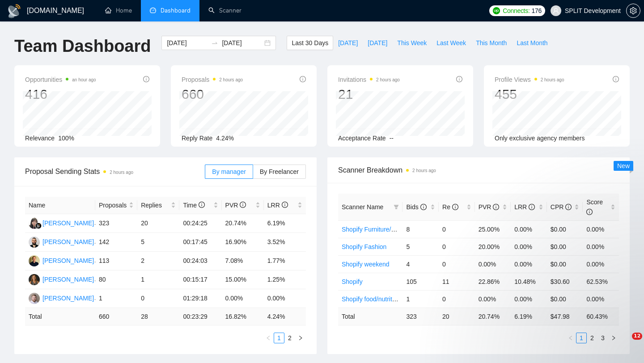 This screenshot has height=363, width=644. I want to click on td: 11, so click(456, 281).